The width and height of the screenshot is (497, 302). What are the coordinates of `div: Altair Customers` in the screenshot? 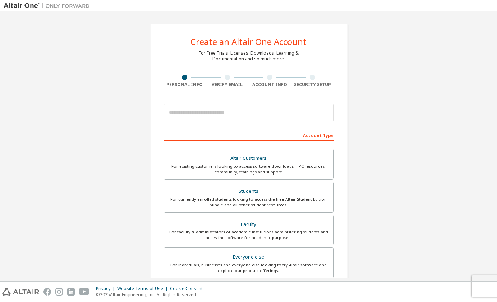 It's located at (249, 159).